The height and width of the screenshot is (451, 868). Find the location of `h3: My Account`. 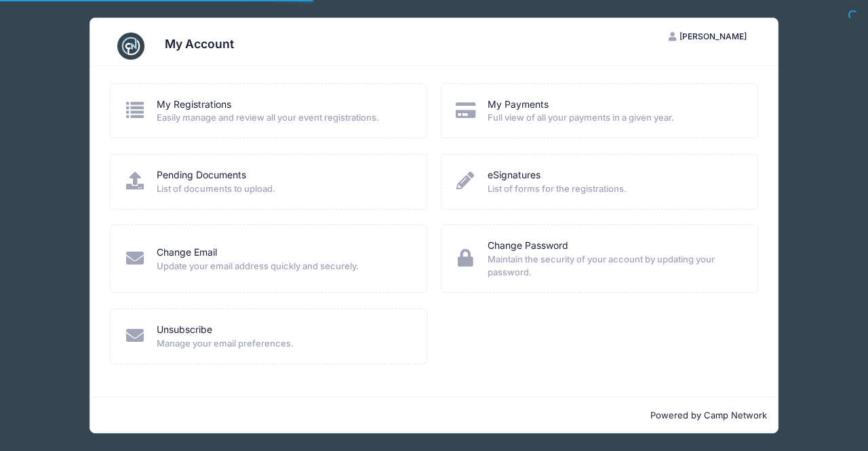

h3: My Account is located at coordinates (199, 44).